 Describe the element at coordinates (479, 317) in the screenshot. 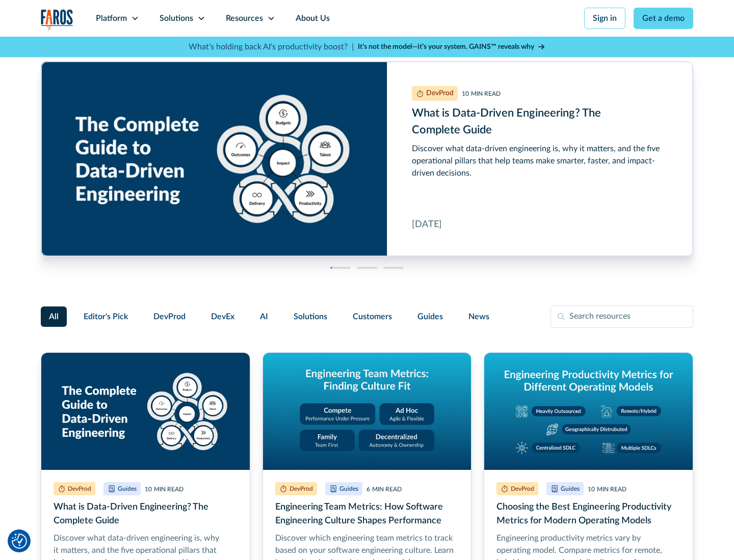

I see `span: News` at that location.